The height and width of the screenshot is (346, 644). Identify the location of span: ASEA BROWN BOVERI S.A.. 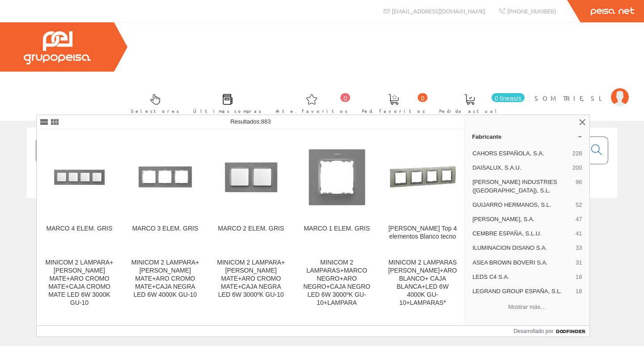
(522, 263).